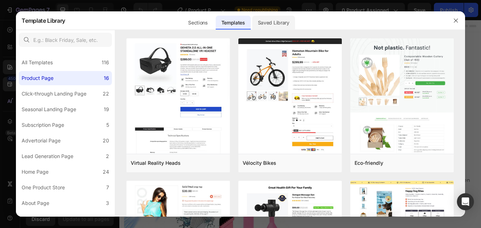  Describe the element at coordinates (48, 156) in the screenshot. I see `div: Lead Generation Page` at that location.